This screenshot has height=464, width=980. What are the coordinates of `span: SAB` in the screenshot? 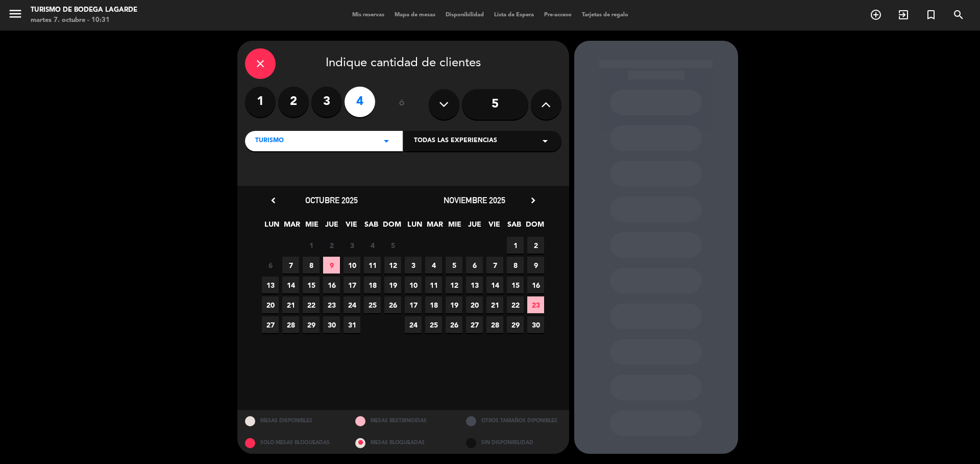 It's located at (371, 227).